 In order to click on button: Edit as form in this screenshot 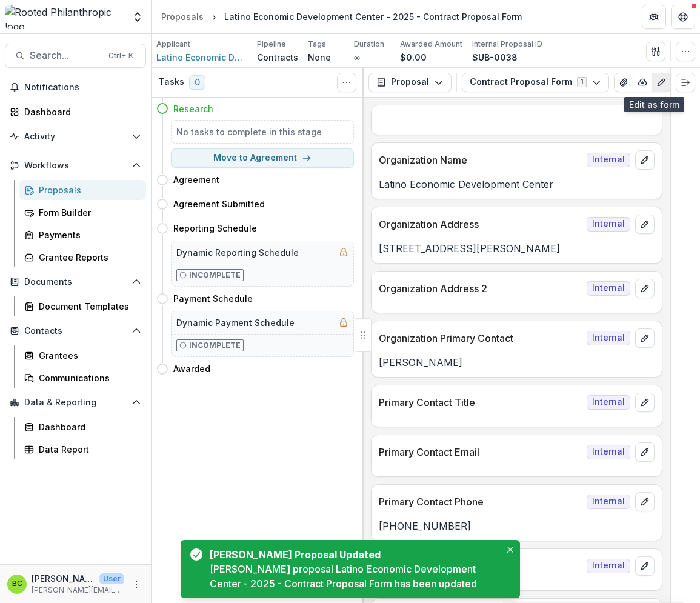, I will do `click(661, 82)`.